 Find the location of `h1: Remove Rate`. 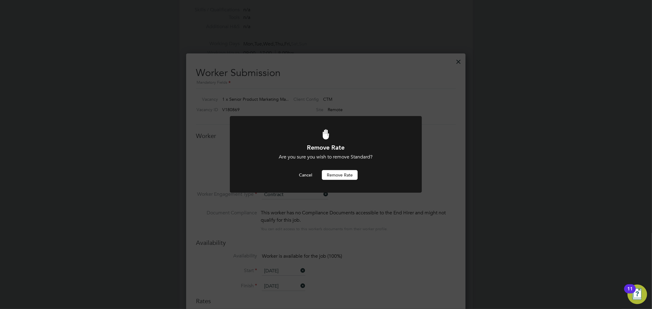

h1: Remove Rate is located at coordinates (326, 148).